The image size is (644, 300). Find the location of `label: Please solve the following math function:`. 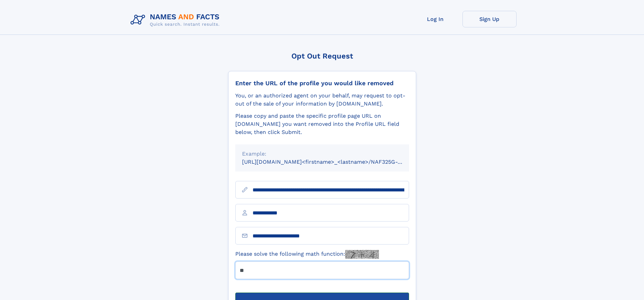

label: Please solve the following math function: is located at coordinates (307, 254).